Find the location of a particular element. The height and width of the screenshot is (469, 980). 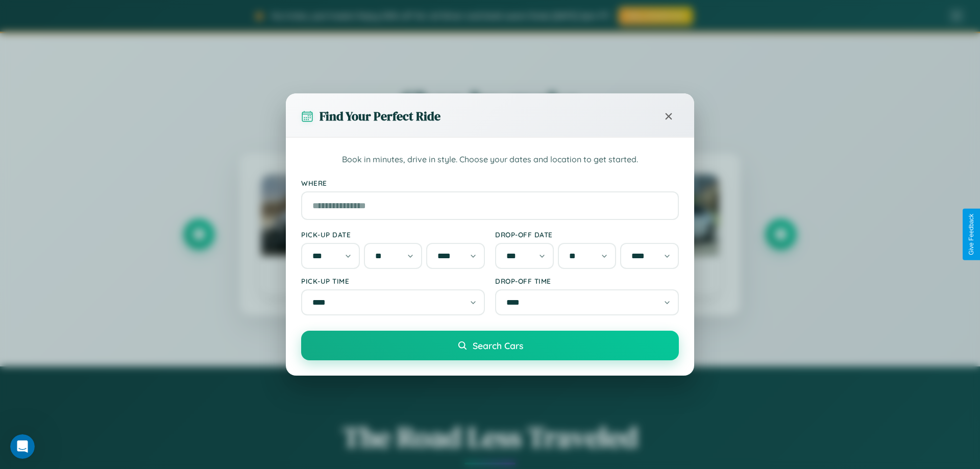

p: Book in minutes, drive in style. Choose your dates and location to get started. is located at coordinates (490, 159).